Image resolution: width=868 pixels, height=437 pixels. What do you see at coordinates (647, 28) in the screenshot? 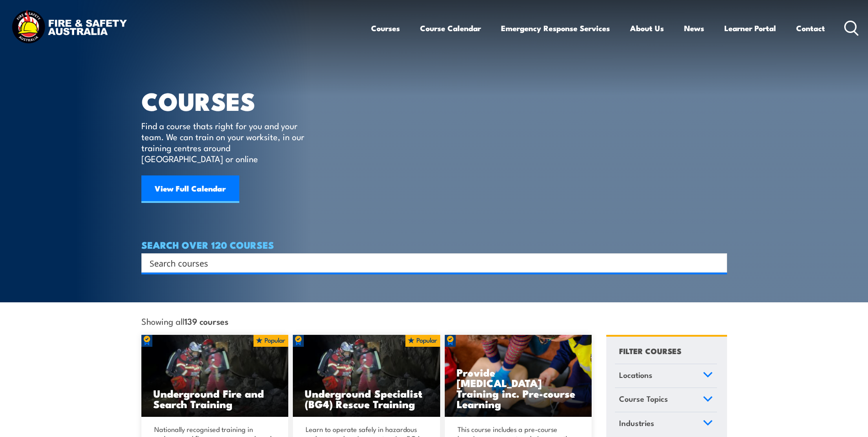
I see `a: About Us` at bounding box center [647, 28].